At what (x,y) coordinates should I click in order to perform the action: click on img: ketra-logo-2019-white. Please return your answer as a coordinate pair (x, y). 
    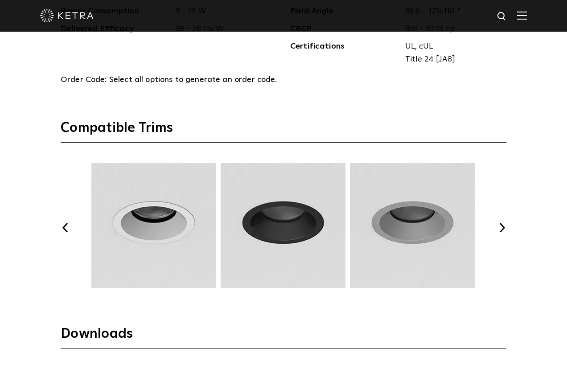
    Looking at the image, I should click on (67, 16).